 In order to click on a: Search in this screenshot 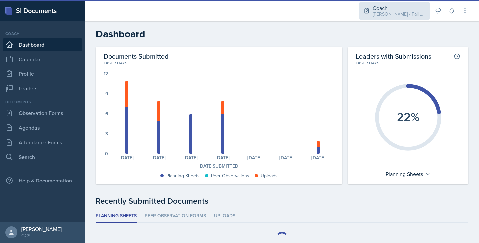, I will do `click(43, 157)`.